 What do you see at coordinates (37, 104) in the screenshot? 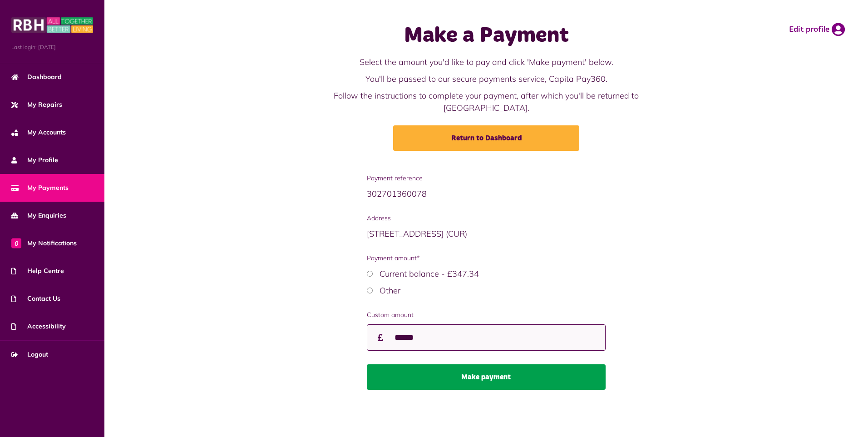
I see `span: My Repairs` at bounding box center [37, 104].